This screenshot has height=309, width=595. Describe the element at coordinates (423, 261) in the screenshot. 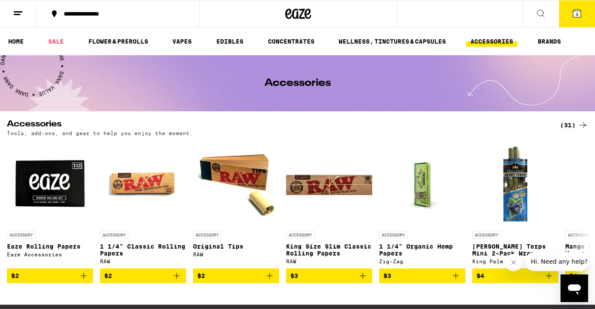

I see `div: Zig-Zag` at that location.